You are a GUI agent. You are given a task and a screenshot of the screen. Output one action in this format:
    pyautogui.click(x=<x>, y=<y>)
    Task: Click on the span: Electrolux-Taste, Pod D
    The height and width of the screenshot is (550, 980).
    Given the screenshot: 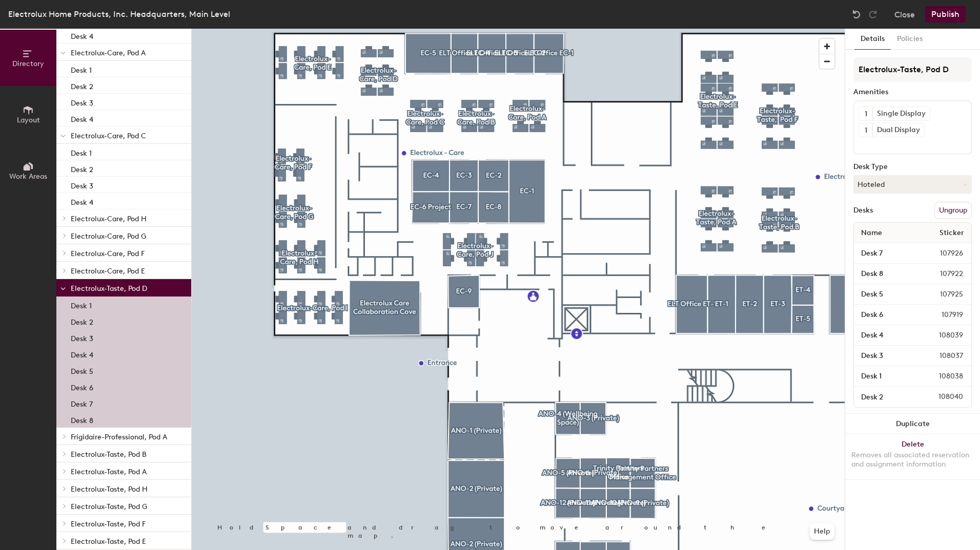 What is the action you would take?
    pyautogui.click(x=109, y=288)
    